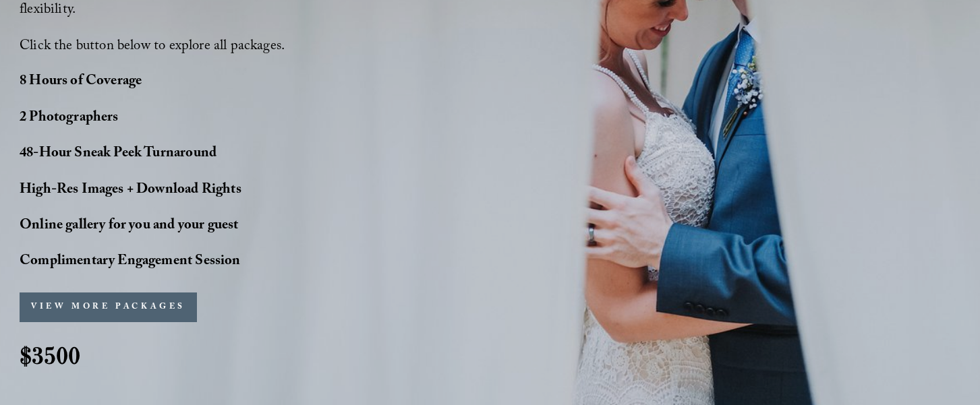  What do you see at coordinates (130, 190) in the screenshot?
I see `strong: High-Res Images + Download Rights` at bounding box center [130, 190].